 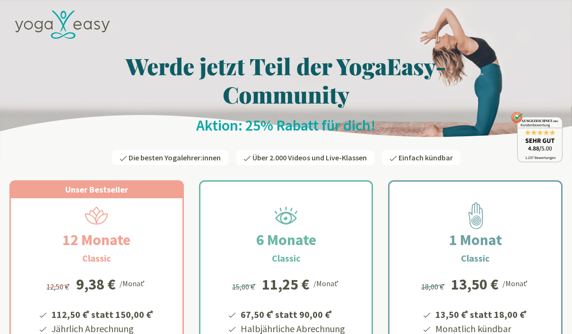 I want to click on span: Die besten Yogalehrer:innen, so click(x=174, y=157).